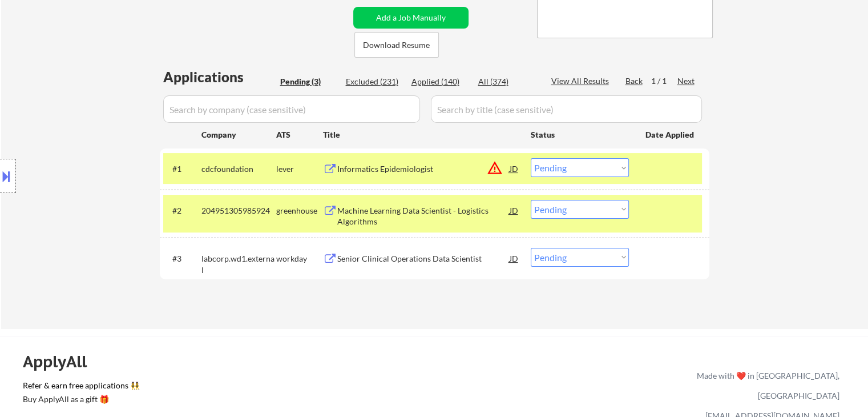  What do you see at coordinates (424, 259) in the screenshot?
I see `div: Senior Clinical Operations Data Scientist` at bounding box center [424, 259].